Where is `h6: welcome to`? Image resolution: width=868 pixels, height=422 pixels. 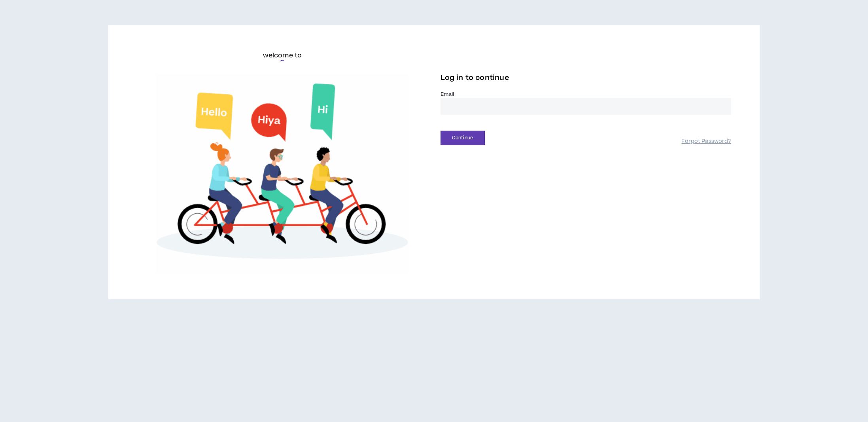
h6: welcome to is located at coordinates (282, 55).